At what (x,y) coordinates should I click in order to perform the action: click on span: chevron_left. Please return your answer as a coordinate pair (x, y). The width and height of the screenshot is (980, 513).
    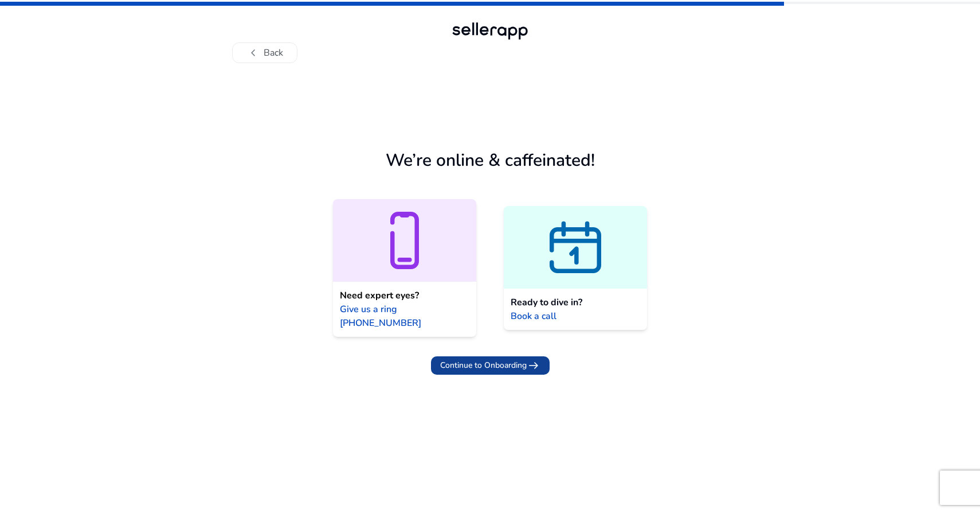
    Looking at the image, I should click on (253, 53).